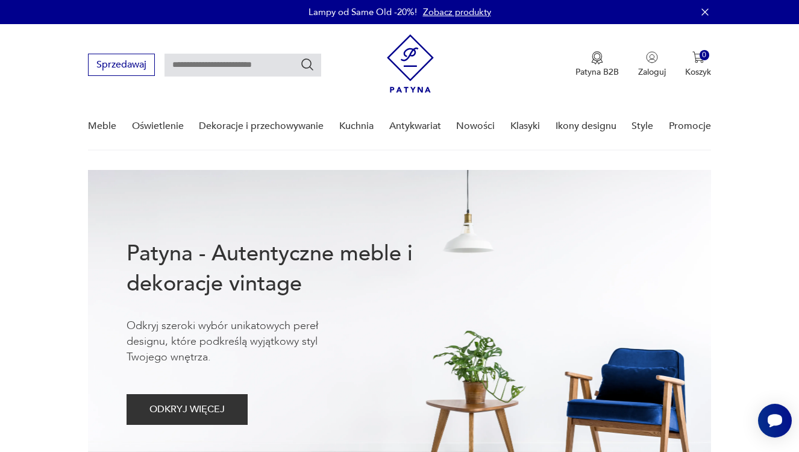 The width and height of the screenshot is (799, 452). Describe the element at coordinates (241, 341) in the screenshot. I see `p: Odkryj szeroki wybór unikatowych pereł designu, które podkreślą wyjątkowy styl Twojego wnętrza.` at that location.